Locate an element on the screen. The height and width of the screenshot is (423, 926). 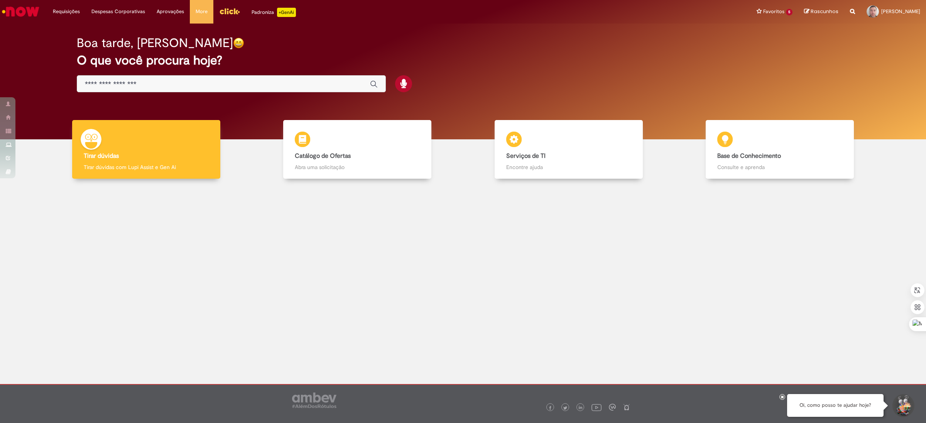
div: Oi, como posso te ajudar hoje? is located at coordinates (835, 405).